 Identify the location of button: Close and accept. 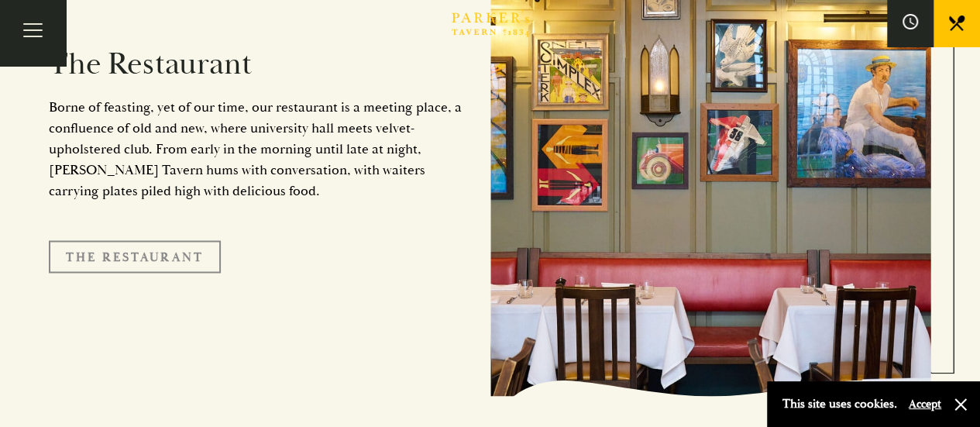
(961, 405).